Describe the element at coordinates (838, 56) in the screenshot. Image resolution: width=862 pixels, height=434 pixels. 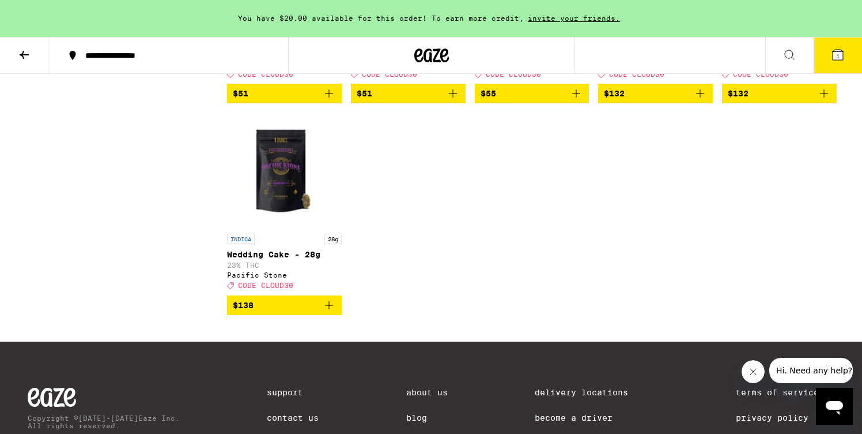
I see `span: 1` at that location.